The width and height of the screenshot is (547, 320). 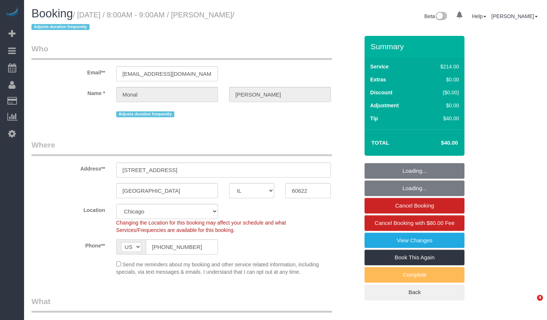 What do you see at coordinates (415, 206) in the screenshot?
I see `a: Cancel Booking` at bounding box center [415, 206].